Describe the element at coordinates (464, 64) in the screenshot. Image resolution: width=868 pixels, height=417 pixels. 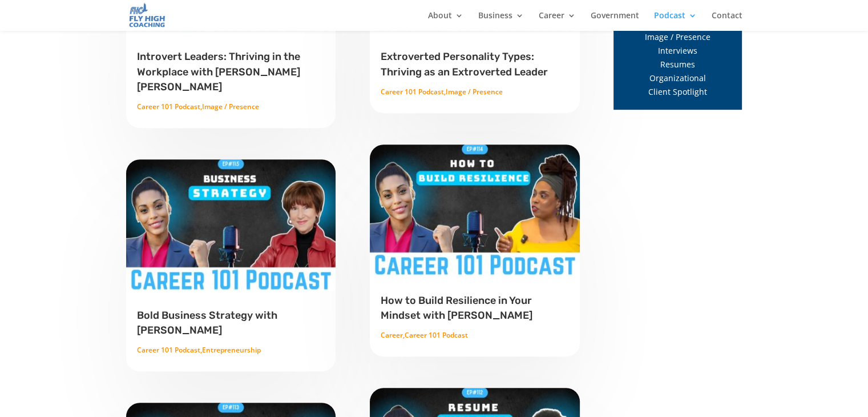
I see `a: Extroverted Personality Types: Thriving as an Extroverted Leader` at that location.